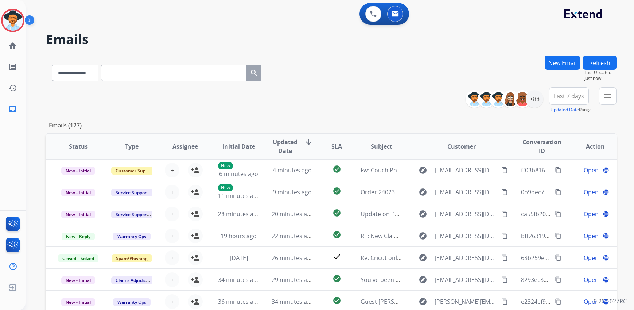 The width and height of the screenshot is (634, 310). What do you see at coordinates (292, 192) in the screenshot?
I see `span: 9 minutes ago` at bounding box center [292, 192].